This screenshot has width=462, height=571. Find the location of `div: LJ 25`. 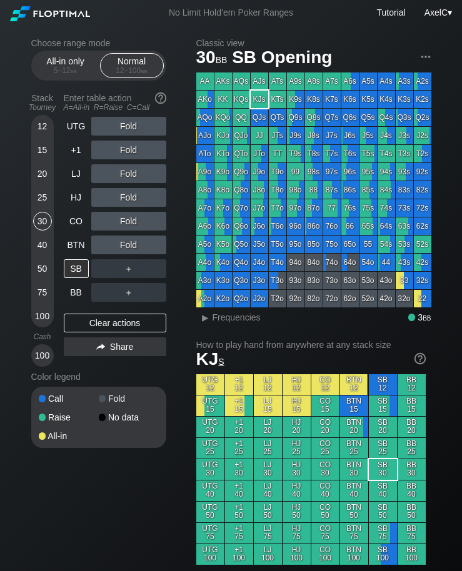

div: LJ 25 is located at coordinates (267, 448).